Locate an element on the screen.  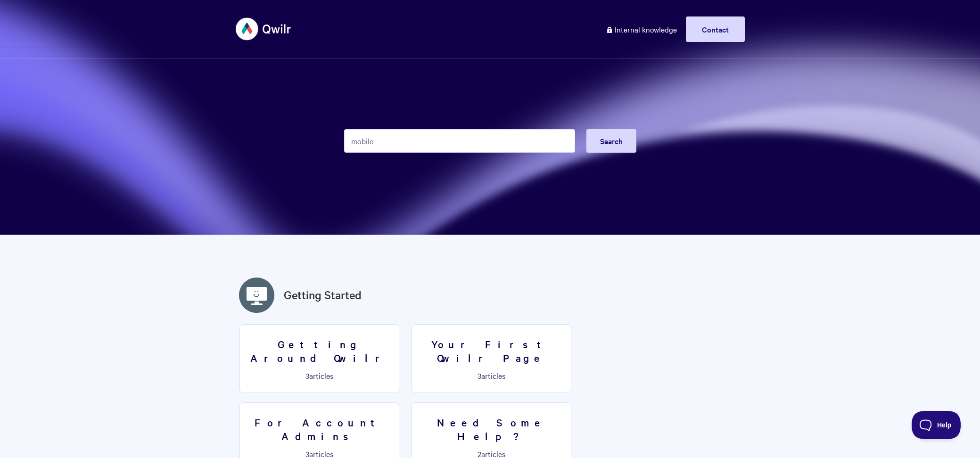
h3: For Account Admins is located at coordinates (319, 429).